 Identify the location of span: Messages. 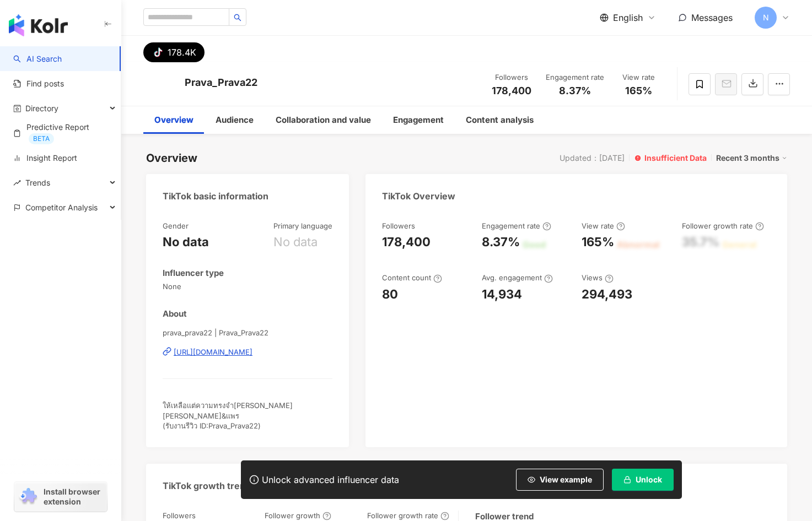
(712, 18).